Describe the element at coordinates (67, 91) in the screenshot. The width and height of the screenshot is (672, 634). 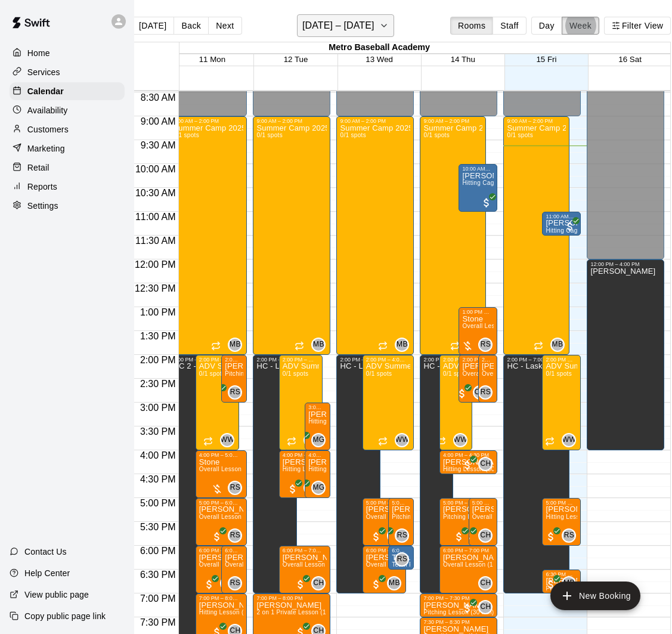
I see `a: Calendar` at that location.